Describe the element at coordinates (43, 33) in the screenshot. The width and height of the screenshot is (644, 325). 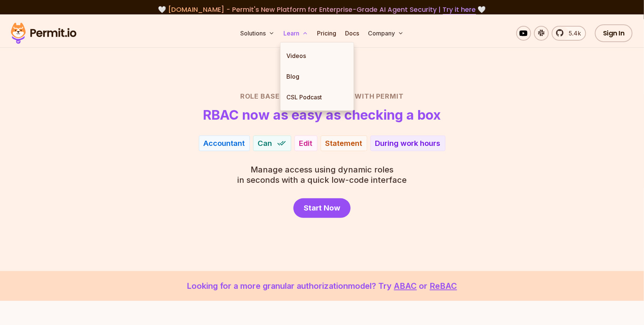
I see `img: Permit logo` at that location.